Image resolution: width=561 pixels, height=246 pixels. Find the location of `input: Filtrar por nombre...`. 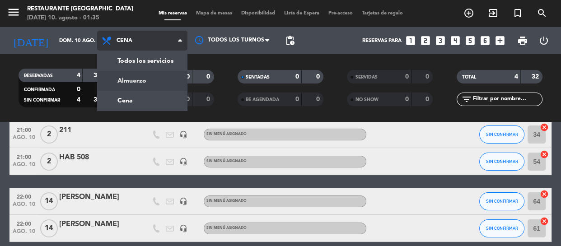

input: Filtrar por nombre... is located at coordinates (507, 99).